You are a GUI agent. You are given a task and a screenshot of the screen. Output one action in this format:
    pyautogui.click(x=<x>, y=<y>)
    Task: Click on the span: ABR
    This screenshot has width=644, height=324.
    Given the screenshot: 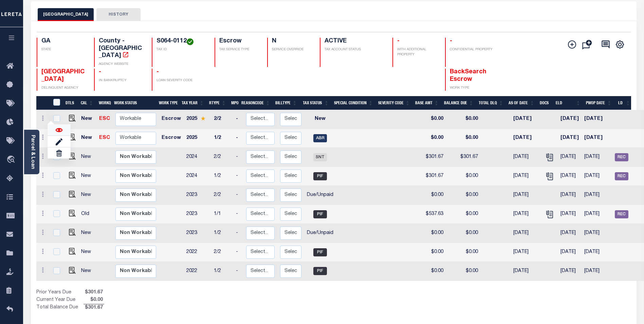 What is the action you would take?
    pyautogui.click(x=320, y=138)
    